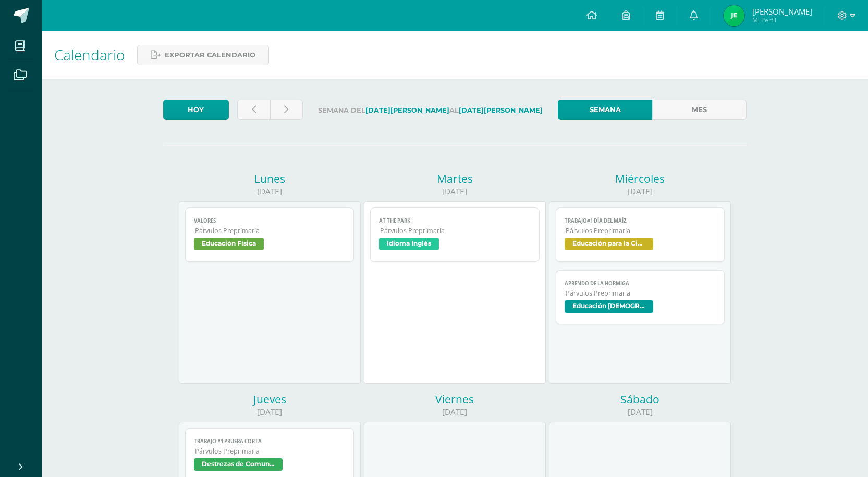 The image size is (868, 477). What do you see at coordinates (270, 442) in the screenshot?
I see `span: Trabajo #1 PRUEBA CORTA` at bounding box center [270, 442].